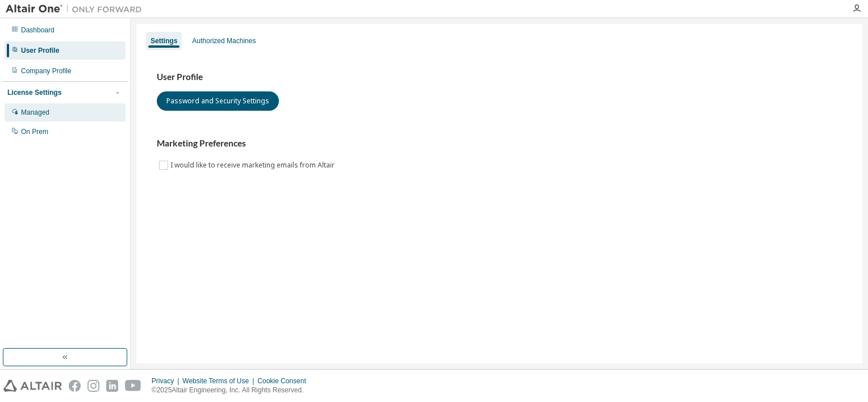 The image size is (868, 402). I want to click on p: © 2025 Altair Engineering, Inc. All Rights Reserved., so click(233, 390).